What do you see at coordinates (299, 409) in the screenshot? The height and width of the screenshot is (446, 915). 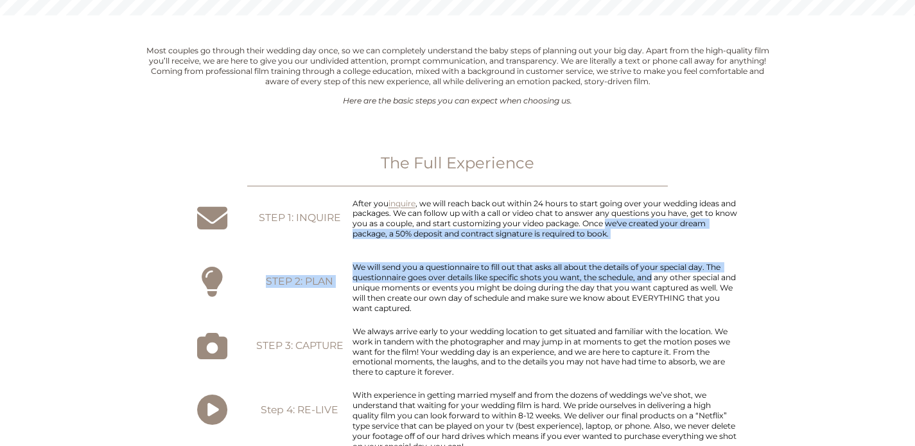 I see `span: Step 4: RE-LIVE` at bounding box center [299, 409].